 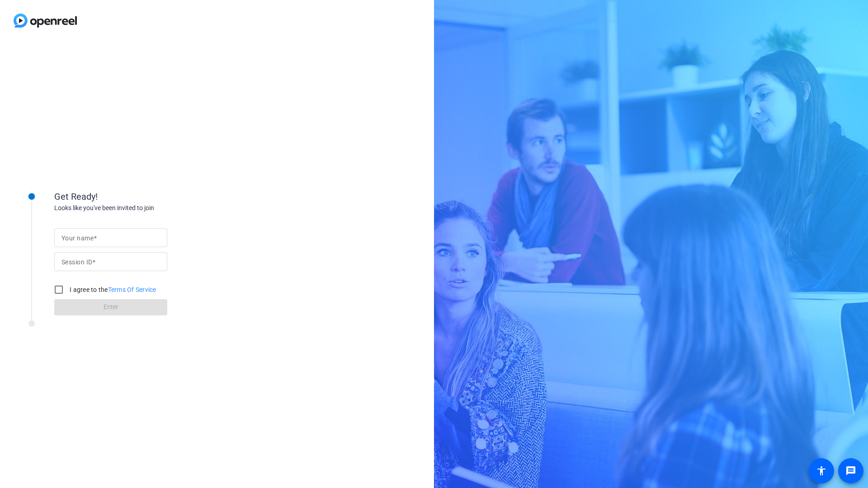 What do you see at coordinates (77, 262) in the screenshot?
I see `mat-label: Session ID` at bounding box center [77, 262].